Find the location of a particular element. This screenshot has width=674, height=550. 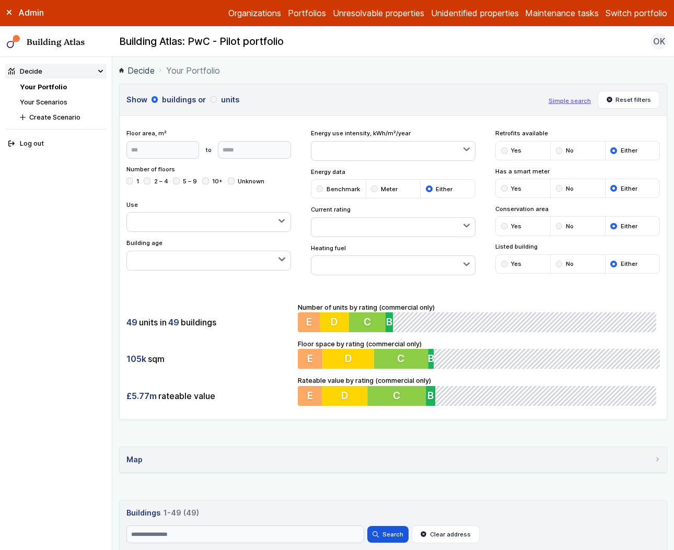

h2: Building Atlas: PwC - Pilot portfolio is located at coordinates (201, 42).